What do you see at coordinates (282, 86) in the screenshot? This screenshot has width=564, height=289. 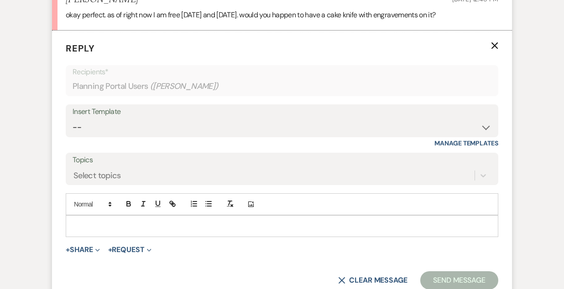 I see `div: Planning Portal Users` at bounding box center [282, 86].